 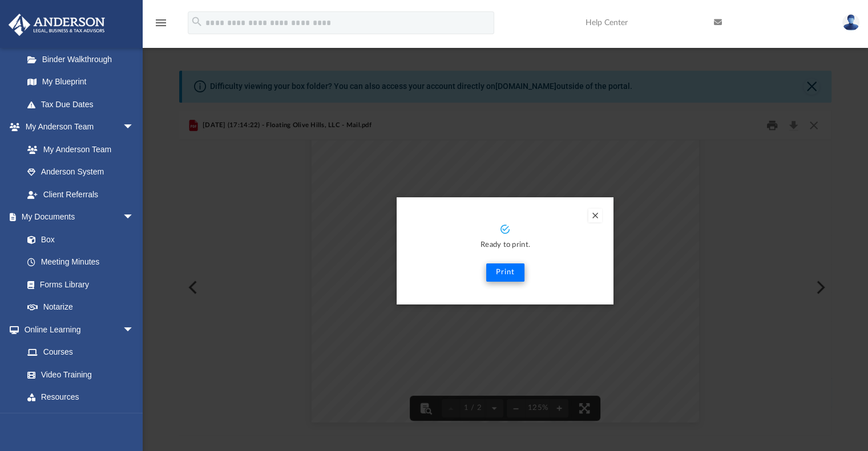 What do you see at coordinates (161, 25) in the screenshot?
I see `a: menu` at bounding box center [161, 25].